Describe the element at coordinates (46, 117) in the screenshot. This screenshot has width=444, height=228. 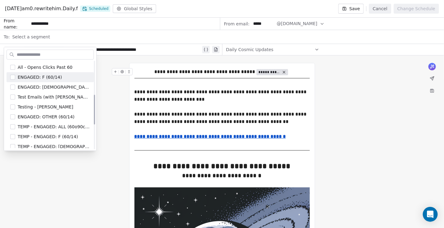
I see `span: ENGAGED: OTHER (60/14)` at that location.